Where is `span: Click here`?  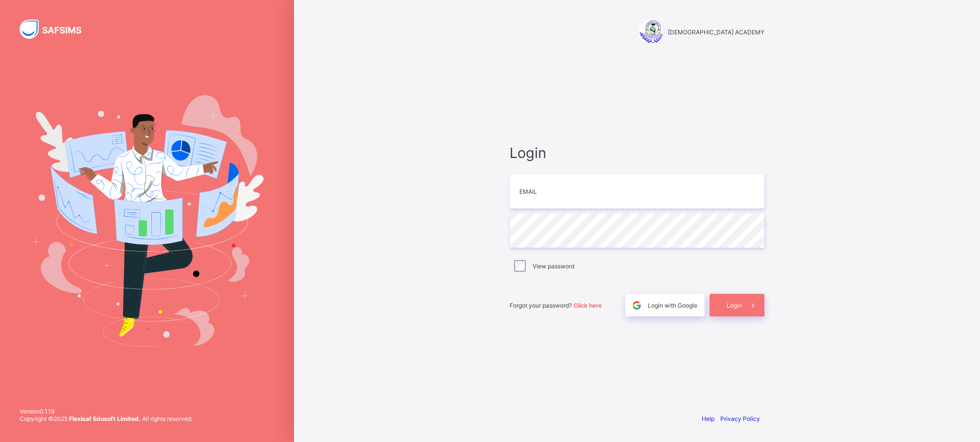 span: Click here is located at coordinates (588, 305).